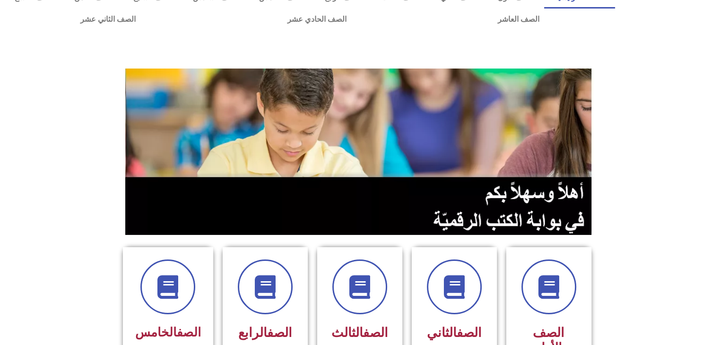 This screenshot has width=719, height=345. What do you see at coordinates (168, 332) in the screenshot?
I see `span: الخامس` at bounding box center [168, 332].